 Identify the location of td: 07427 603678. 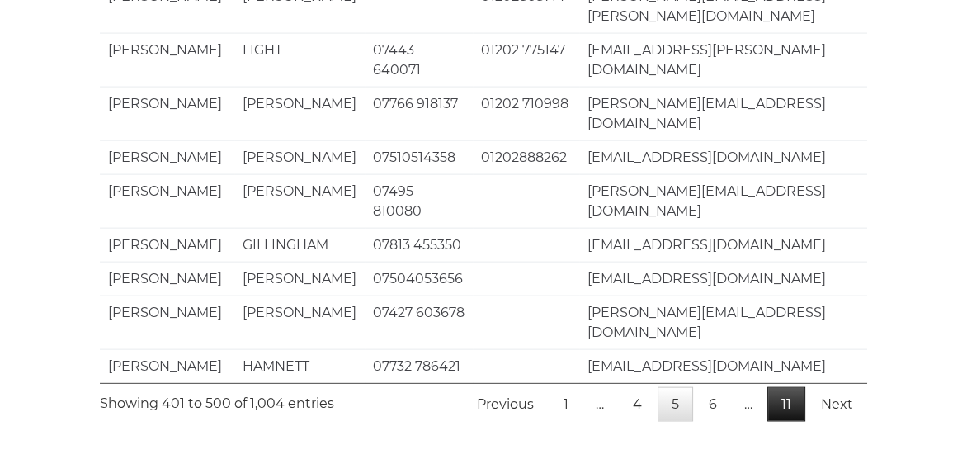
(418, 322).